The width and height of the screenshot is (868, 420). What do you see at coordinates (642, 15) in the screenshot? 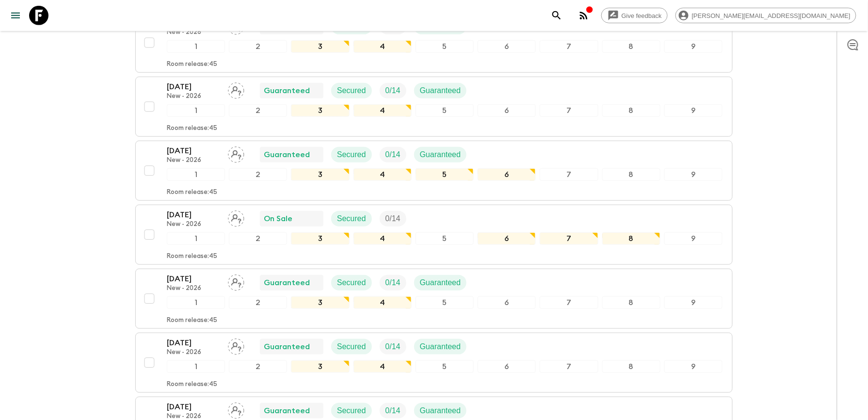
I see `span: Give feedback` at bounding box center [642, 15].